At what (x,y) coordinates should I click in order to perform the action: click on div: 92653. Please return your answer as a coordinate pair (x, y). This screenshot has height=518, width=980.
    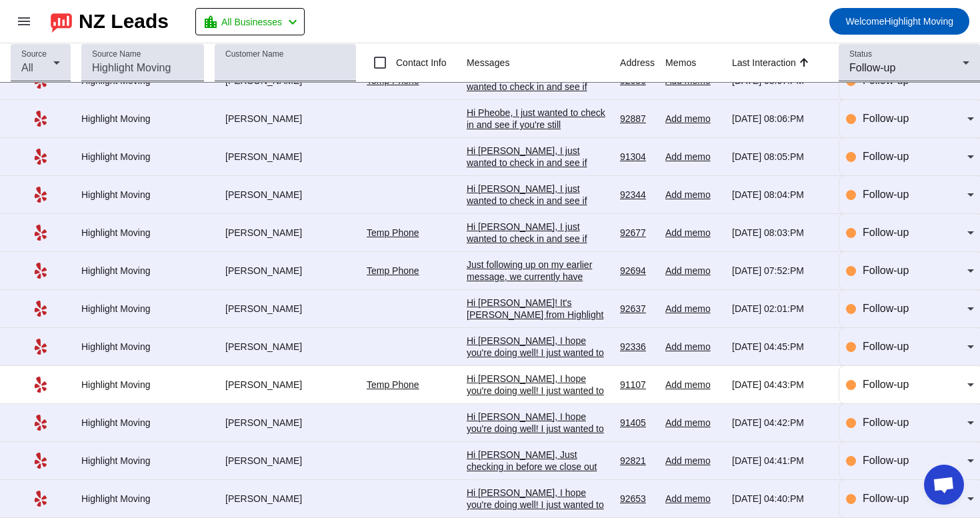
    Looking at the image, I should click on (637, 498).